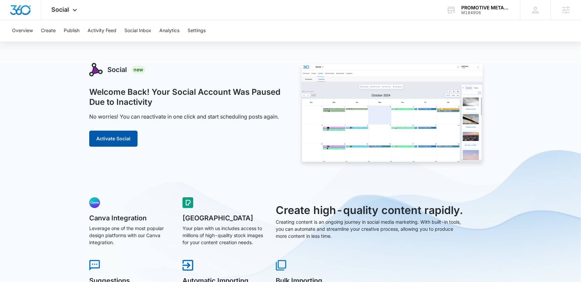  I want to click on p: No worries! You can reactivate in one click and start scheduling posts again., so click(184, 117).